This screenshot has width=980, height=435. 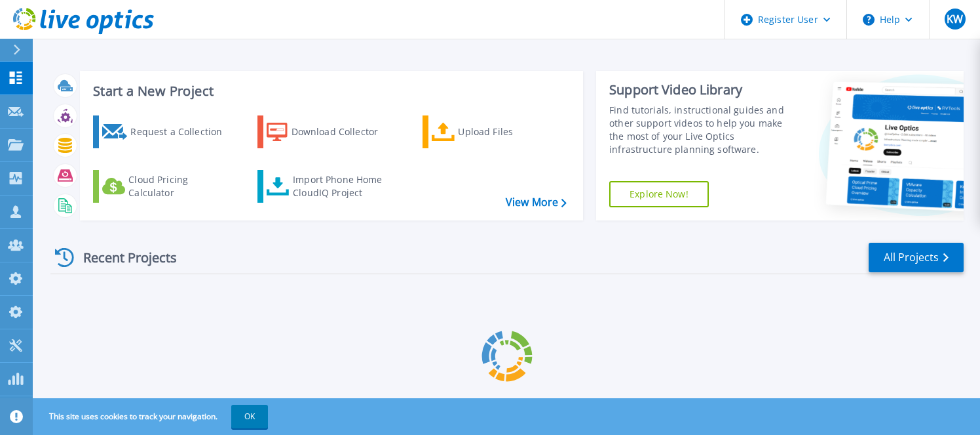 I want to click on span: This site uses cookies to track your navigation., so click(x=152, y=416).